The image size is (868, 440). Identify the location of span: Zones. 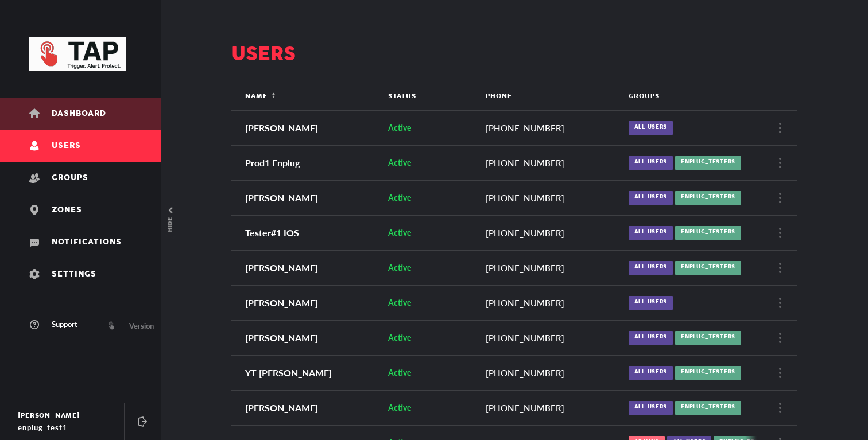
(67, 210).